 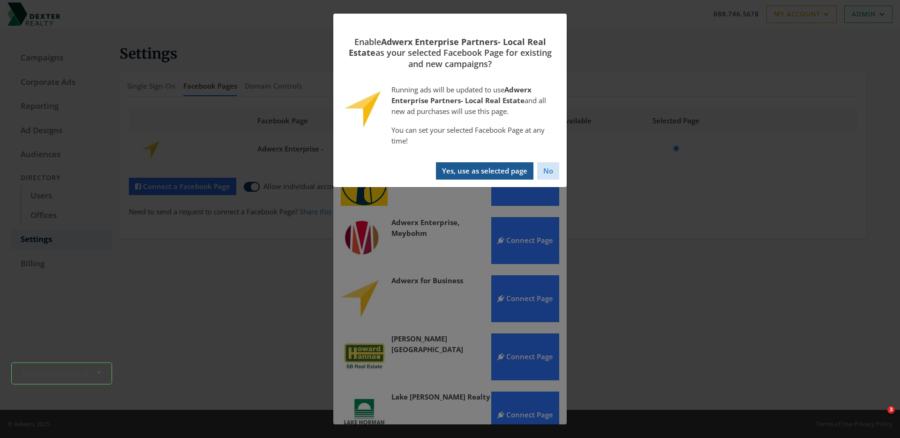 What do you see at coordinates (476, 136) in the screenshot?
I see `div: You can set your selected Facebook Page at any time!` at bounding box center [476, 136].